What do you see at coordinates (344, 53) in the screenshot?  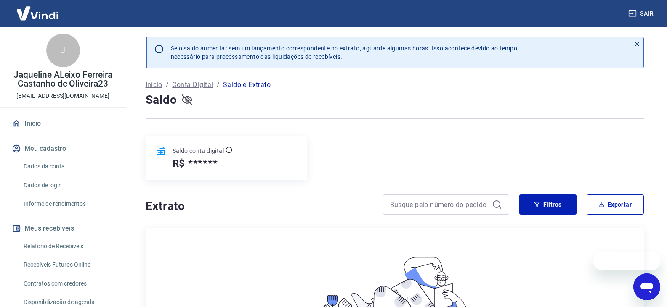 I see `p: Se o saldo aumentar sem um lançamento correspondente no extrato, aguarde algumas horas. Isso acon...` at bounding box center [344, 53].